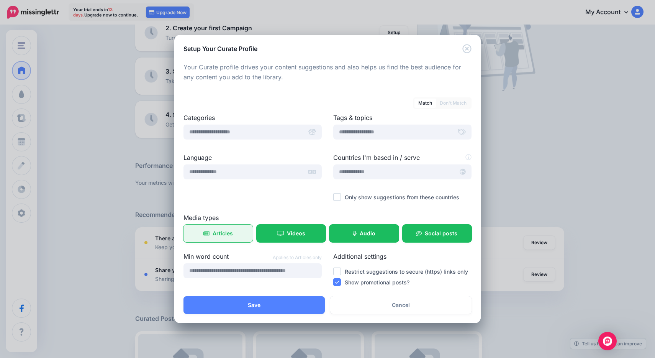 This screenshot has height=358, width=655. Describe the element at coordinates (297, 257) in the screenshot. I see `span: Applies to Articles only` at that location.